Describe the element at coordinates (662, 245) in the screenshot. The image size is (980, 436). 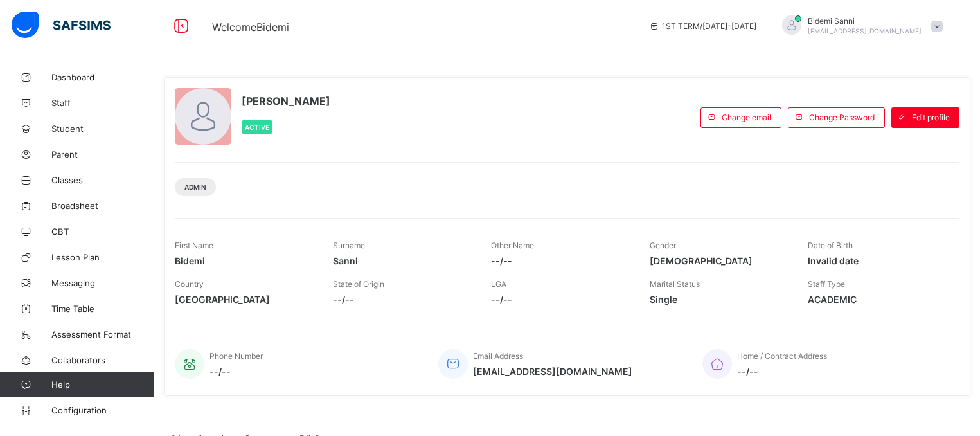
I see `span: Gender` at that location.